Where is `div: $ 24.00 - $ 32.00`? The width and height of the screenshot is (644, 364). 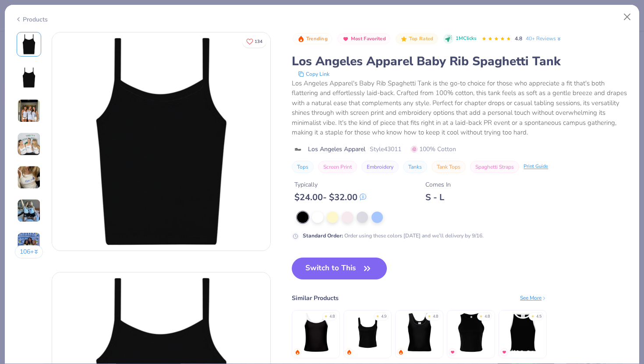
div: $ 24.00 - $ 32.00 is located at coordinates (331, 197).